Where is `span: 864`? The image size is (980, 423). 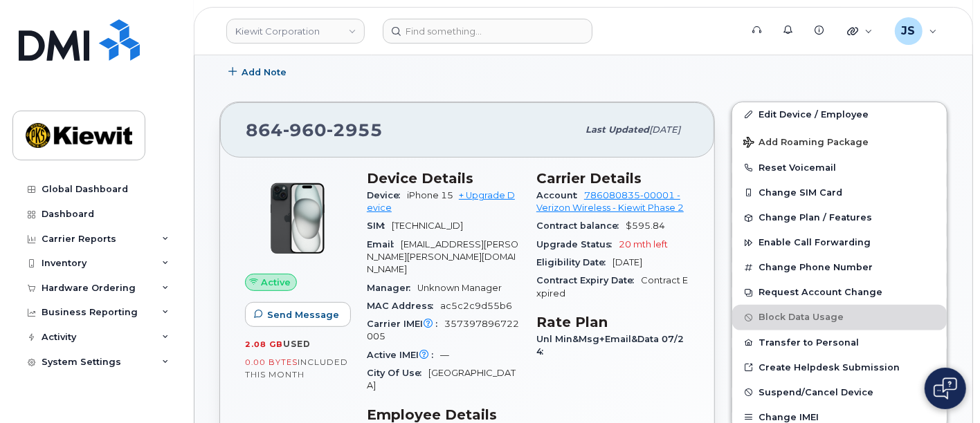 span: 864 is located at coordinates (315, 130).